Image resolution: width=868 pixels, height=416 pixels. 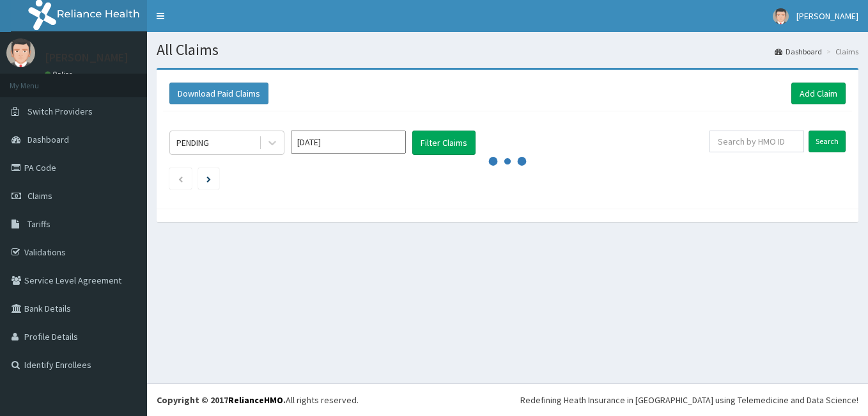 What do you see at coordinates (219, 94) in the screenshot?
I see `button: Download Paid Claims` at bounding box center [219, 94].